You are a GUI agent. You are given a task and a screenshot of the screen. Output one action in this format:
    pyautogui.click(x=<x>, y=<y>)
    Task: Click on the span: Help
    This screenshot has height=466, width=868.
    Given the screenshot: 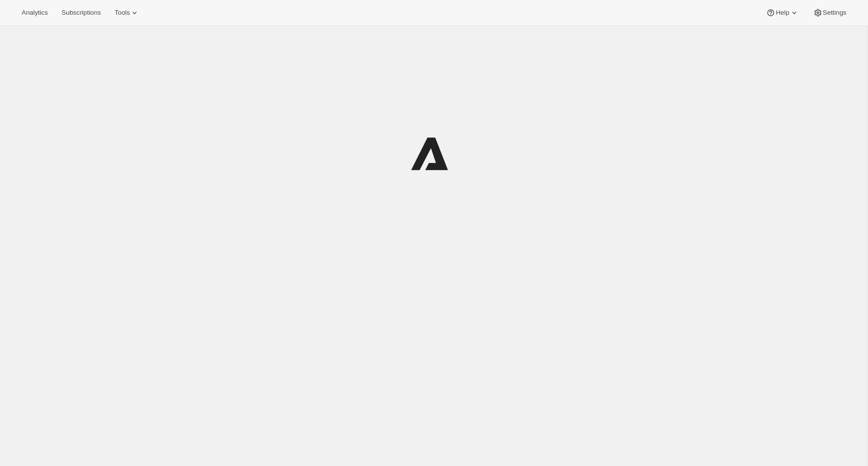 What is the action you would take?
    pyautogui.click(x=782, y=12)
    